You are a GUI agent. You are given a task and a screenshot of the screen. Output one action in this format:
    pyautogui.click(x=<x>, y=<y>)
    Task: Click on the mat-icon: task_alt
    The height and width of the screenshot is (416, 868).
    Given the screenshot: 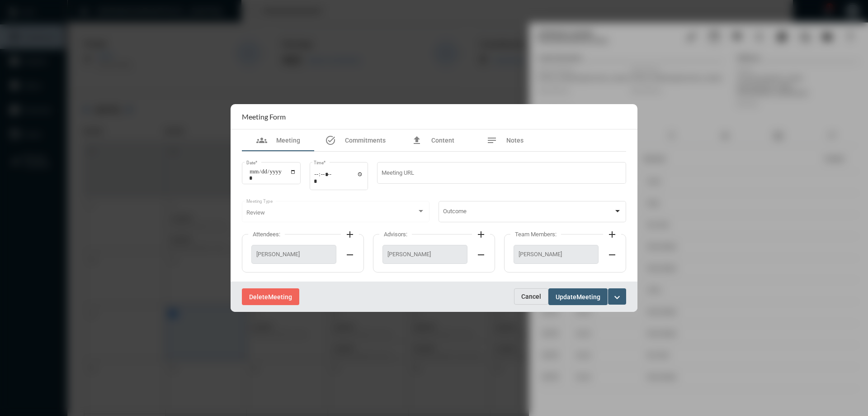 What is the action you would take?
    pyautogui.click(x=330, y=140)
    